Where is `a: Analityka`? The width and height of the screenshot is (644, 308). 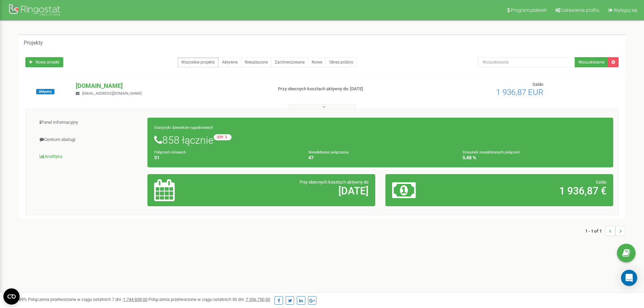 a: Analityka is located at coordinates (89, 156).